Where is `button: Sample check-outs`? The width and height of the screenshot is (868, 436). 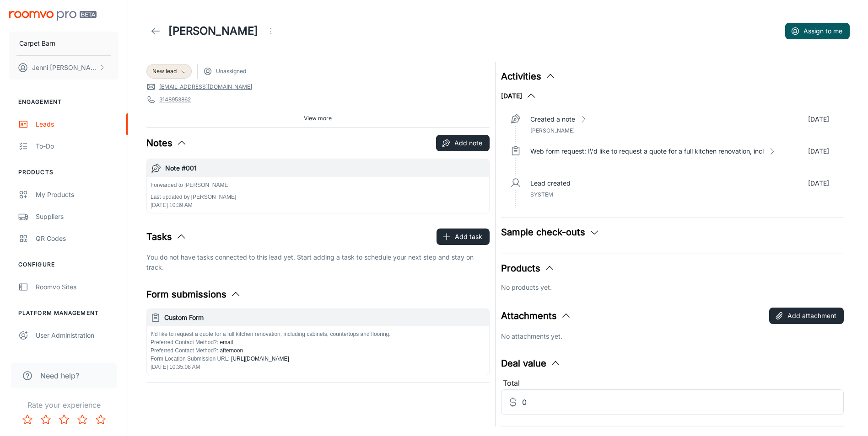
button: Sample check-outs is located at coordinates (550, 232).